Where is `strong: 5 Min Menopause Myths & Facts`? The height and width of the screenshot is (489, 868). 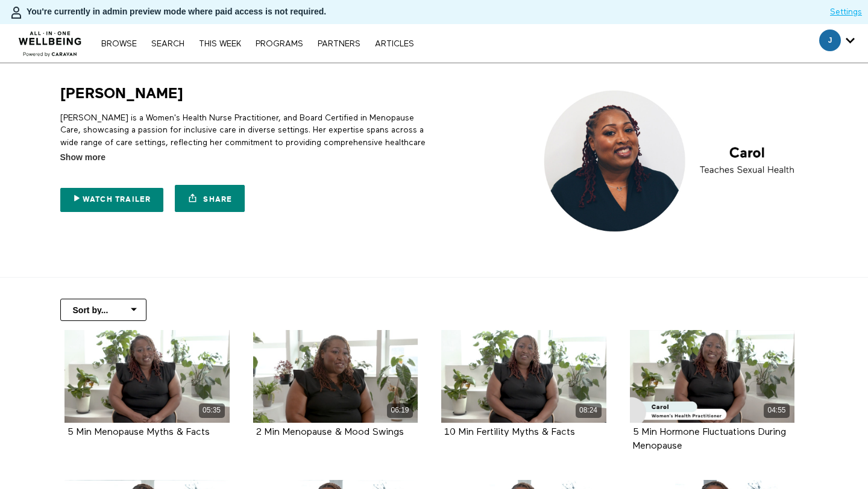
strong: 5 Min Menopause Myths & Facts is located at coordinates (138, 432).